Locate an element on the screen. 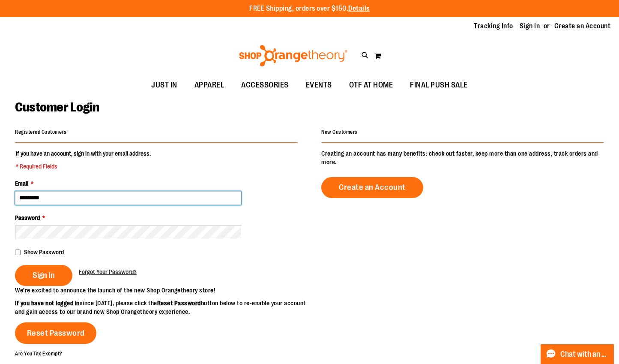 The height and width of the screenshot is (364, 619). a: Tracking Info is located at coordinates (493, 26).